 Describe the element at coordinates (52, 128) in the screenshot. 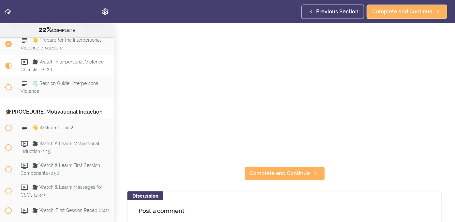

I see `span: 👋 Welcome back!` at that location.